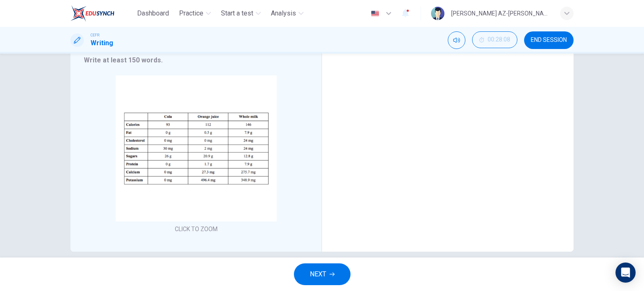 This screenshot has width=644, height=291. What do you see at coordinates (153, 13) in the screenshot?
I see `button: Dashboard` at bounding box center [153, 13].